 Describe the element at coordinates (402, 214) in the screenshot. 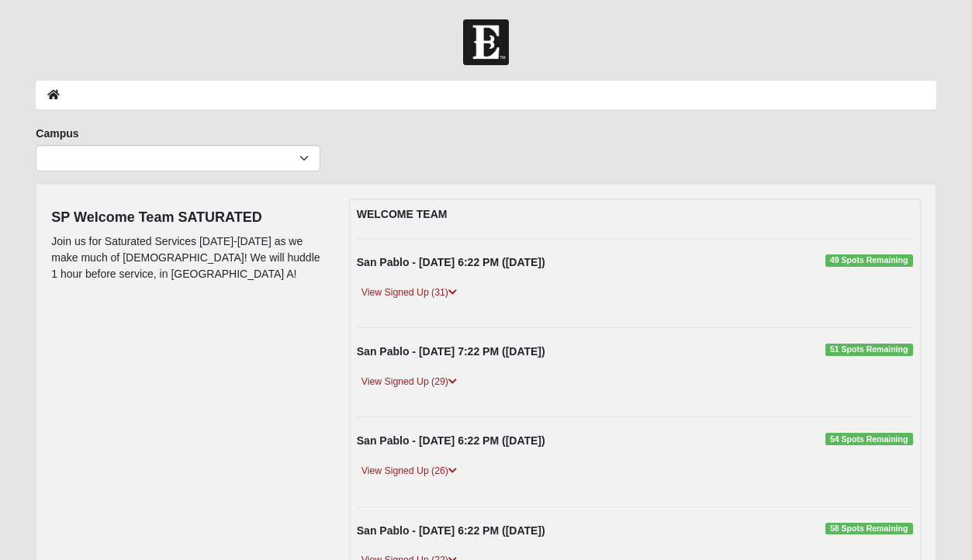

I see `strong: WELCOME TEAM` at that location.